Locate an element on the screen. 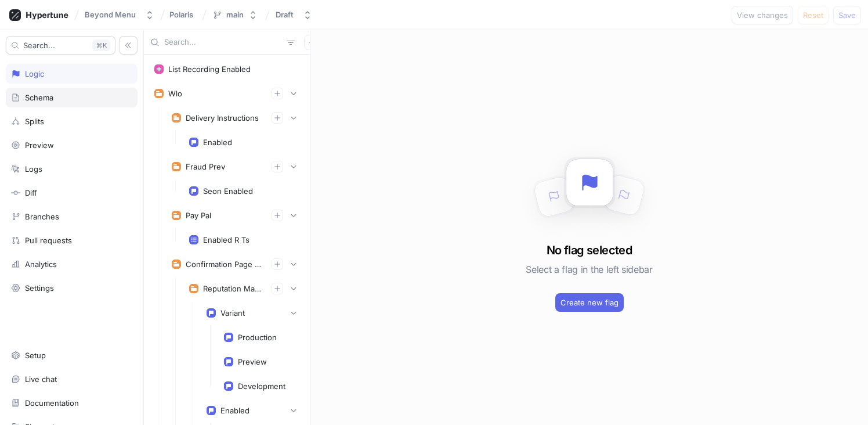  span: Search... is located at coordinates (39, 45).